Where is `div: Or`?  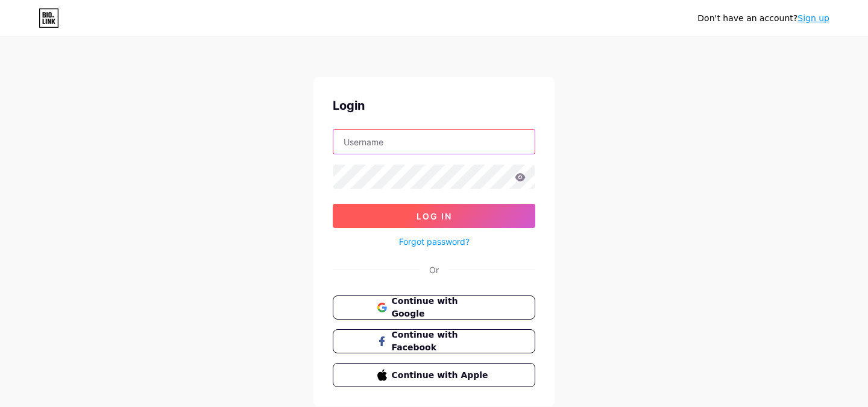
div: Or is located at coordinates (434, 270).